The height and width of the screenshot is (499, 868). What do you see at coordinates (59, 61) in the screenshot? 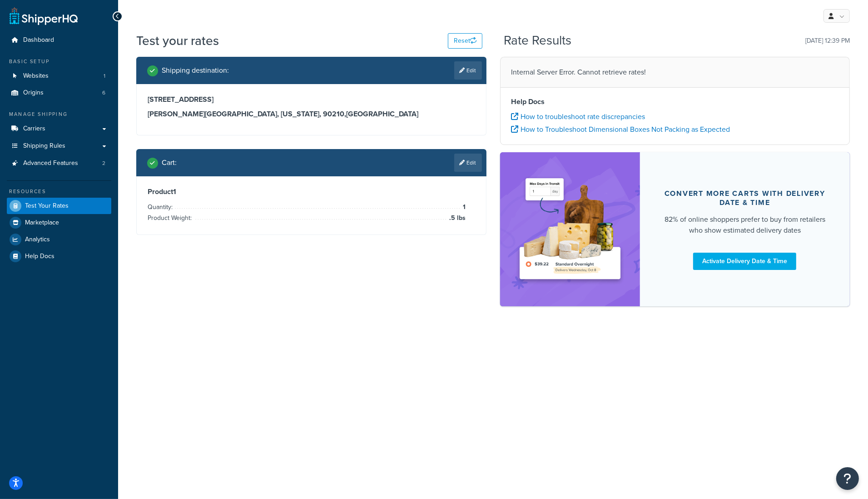
I see `div: Basic Setup` at bounding box center [59, 61].